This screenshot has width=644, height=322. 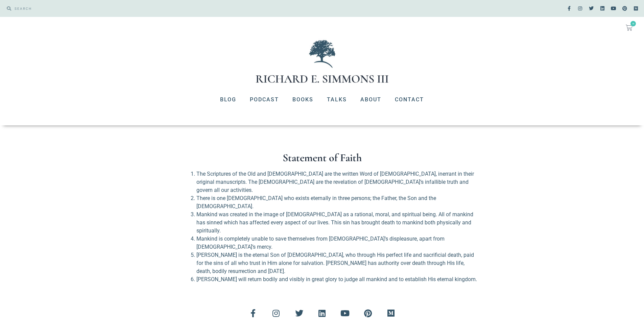 What do you see at coordinates (303, 100) in the screenshot?
I see `a: Books` at bounding box center [303, 100].